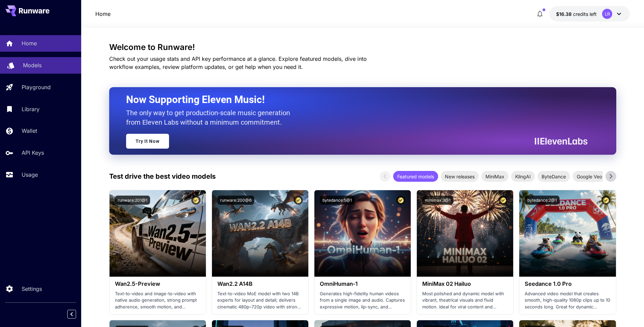 The image size is (644, 327). What do you see at coordinates (102, 14) in the screenshot?
I see `nav: breadcrumb` at bounding box center [102, 14].